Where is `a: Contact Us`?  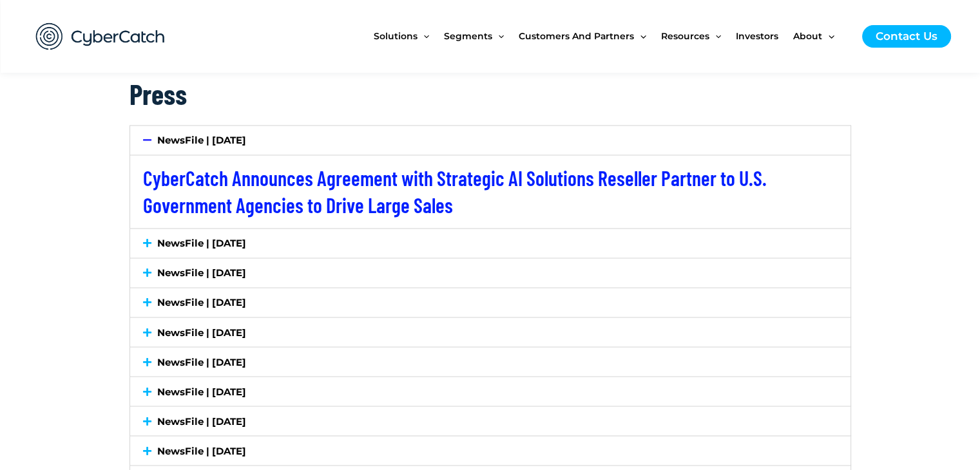 a: Contact Us is located at coordinates (907, 36).